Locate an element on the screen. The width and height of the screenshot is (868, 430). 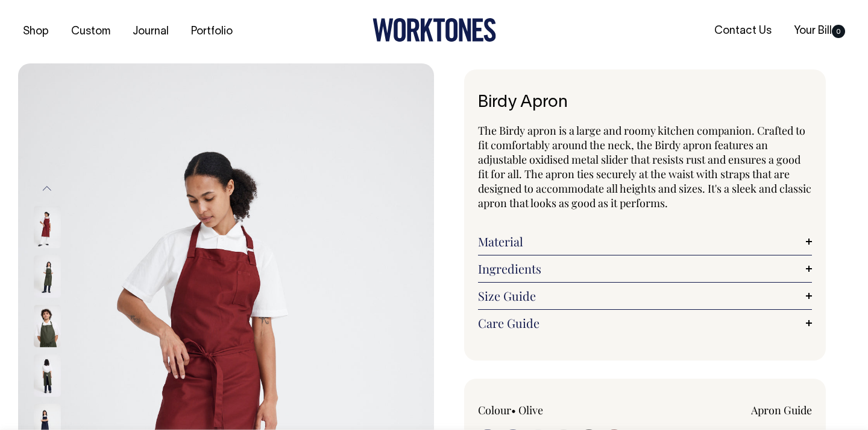
a: Apron Guide is located at coordinates (782, 410).